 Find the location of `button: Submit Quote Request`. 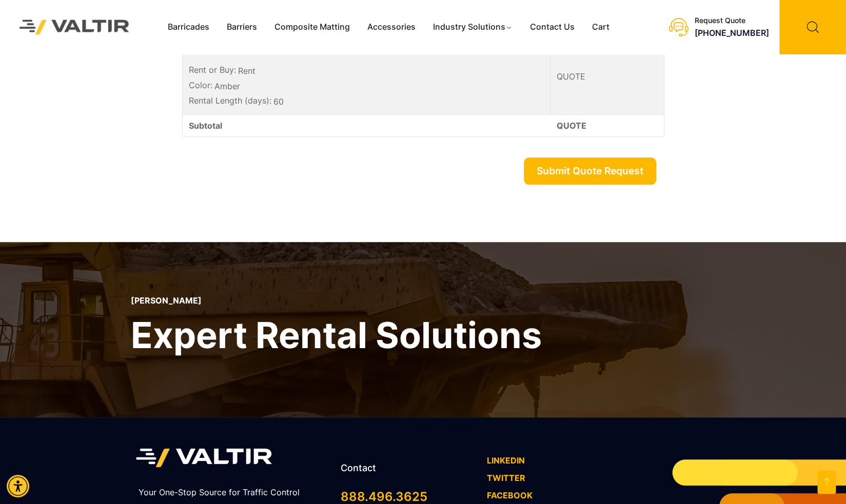

button: Submit Quote Request is located at coordinates (590, 171).